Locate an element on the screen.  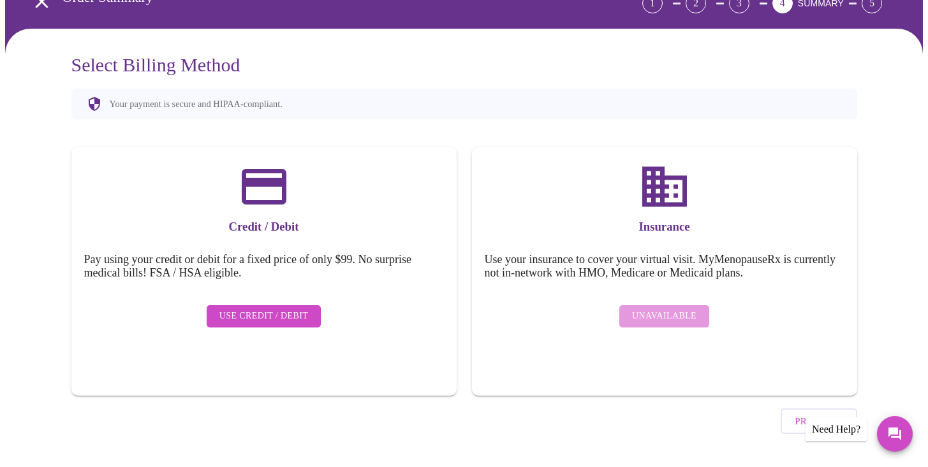
h3: Insurance is located at coordinates (664, 227).